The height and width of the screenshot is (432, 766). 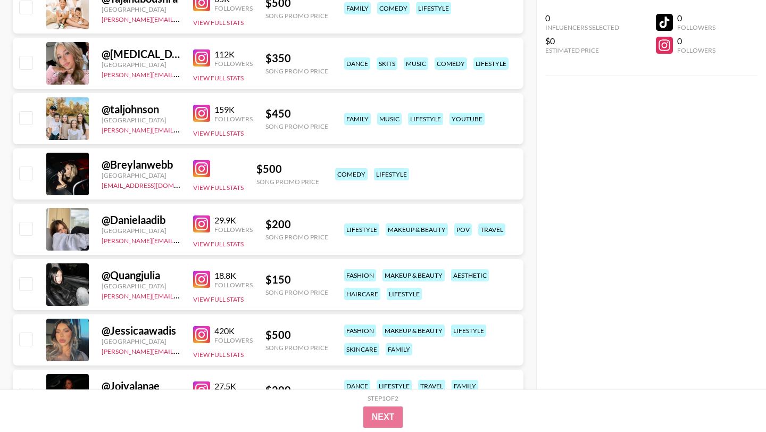 What do you see at coordinates (141, 220) in the screenshot?
I see `div: @ Danielaadib` at bounding box center [141, 220].